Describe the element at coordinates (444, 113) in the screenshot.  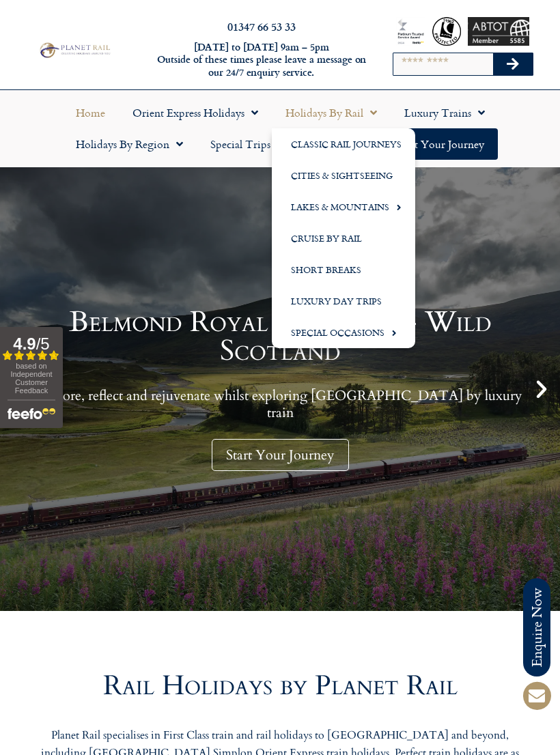
I see `a: Luxury Trains` at that location.